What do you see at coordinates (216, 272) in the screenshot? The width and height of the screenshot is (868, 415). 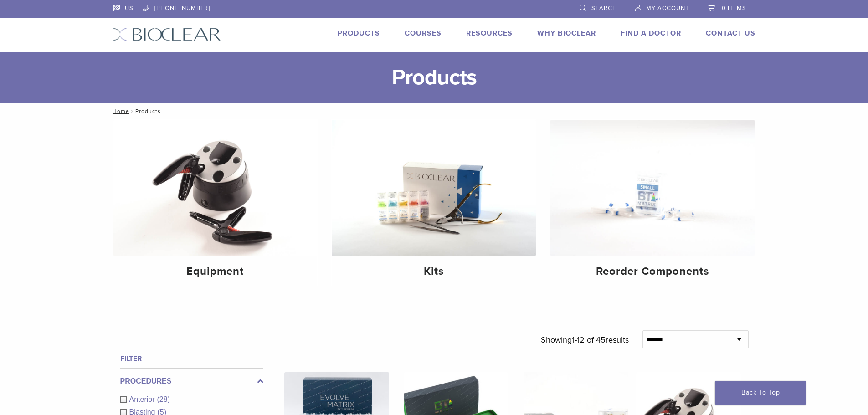 I see `h4: Equipment` at bounding box center [216, 272].